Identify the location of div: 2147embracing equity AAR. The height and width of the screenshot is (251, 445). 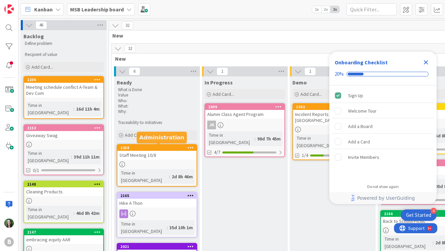
(64, 237).